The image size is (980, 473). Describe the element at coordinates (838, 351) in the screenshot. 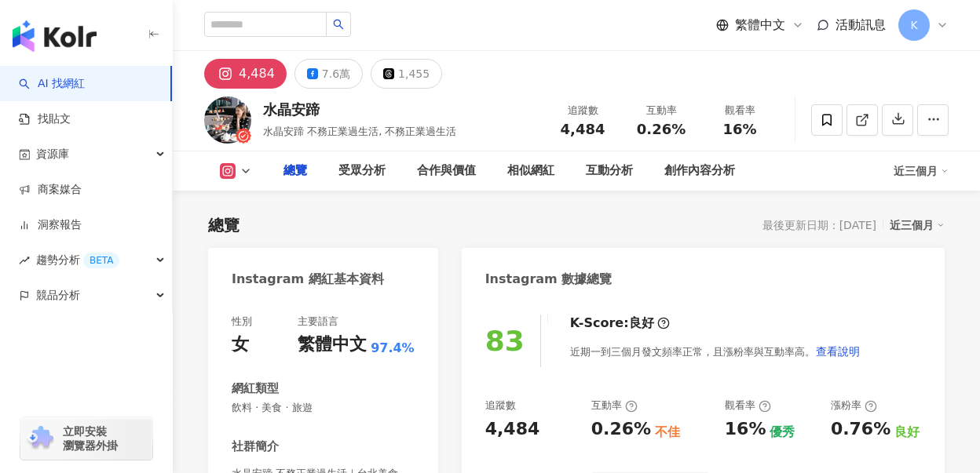

I see `button: 查看說明` at that location.